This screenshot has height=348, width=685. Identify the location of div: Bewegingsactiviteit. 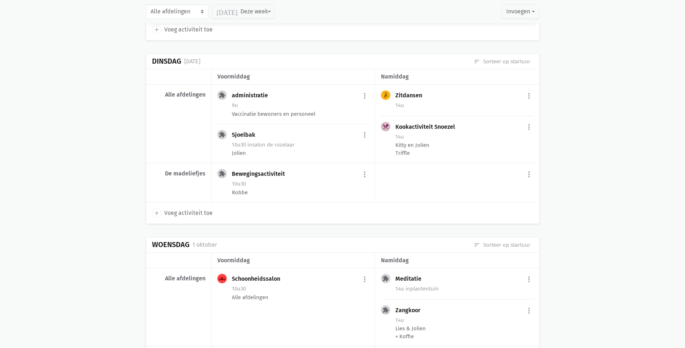
(261, 174).